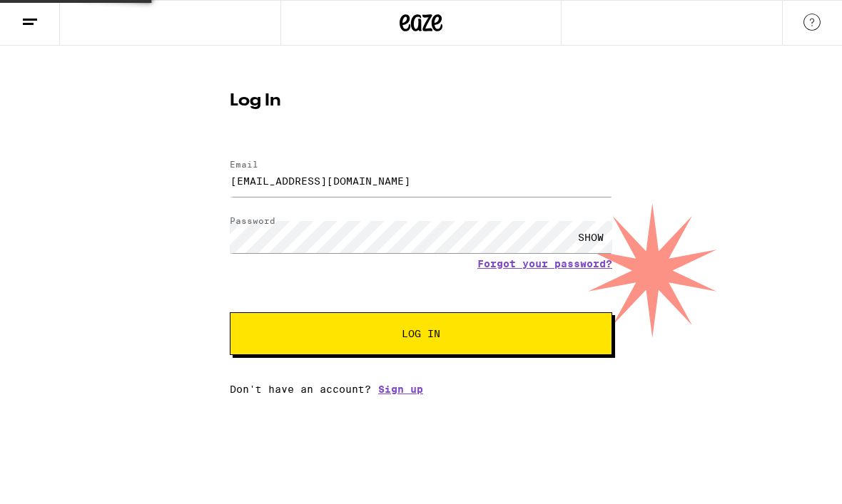 The width and height of the screenshot is (842, 504). I want to click on div: Don't have an account?, so click(421, 390).